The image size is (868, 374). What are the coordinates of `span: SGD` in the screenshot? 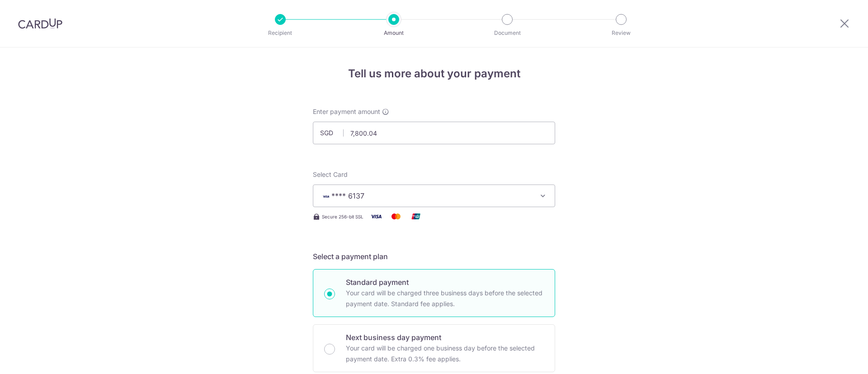 It's located at (332, 133).